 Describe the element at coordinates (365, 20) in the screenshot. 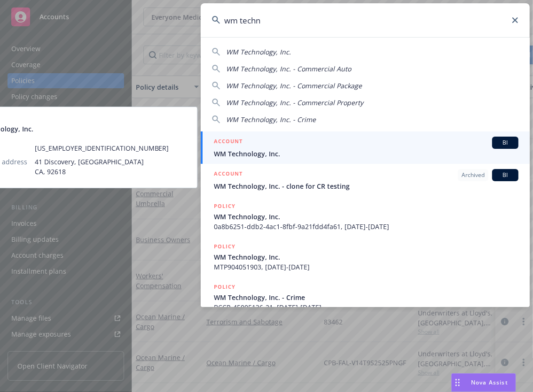

I see `input: Search...` at that location.